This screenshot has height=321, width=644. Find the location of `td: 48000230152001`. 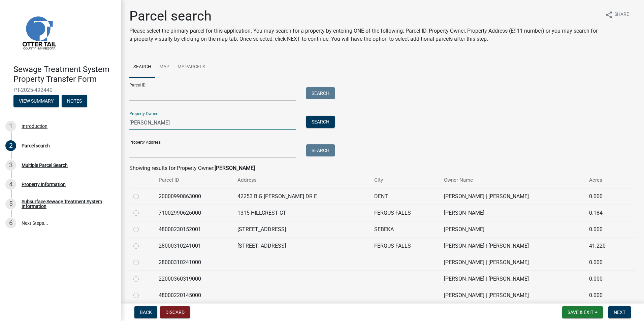

td: 48000230152001 is located at coordinates (194, 229).